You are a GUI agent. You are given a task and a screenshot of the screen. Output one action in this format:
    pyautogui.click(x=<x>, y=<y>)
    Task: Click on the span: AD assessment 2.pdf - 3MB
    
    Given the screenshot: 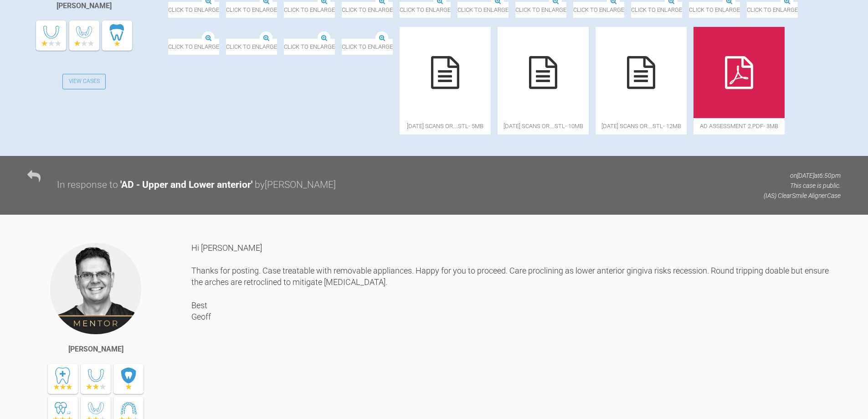 What is the action you would take?
    pyautogui.click(x=739, y=126)
    